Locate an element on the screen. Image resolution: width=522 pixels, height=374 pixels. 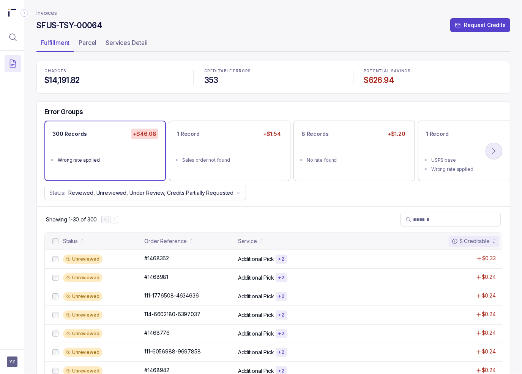
h5: Error Groups is located at coordinates (64, 112).